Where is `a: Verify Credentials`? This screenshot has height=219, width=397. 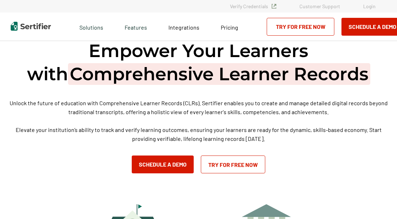 a: Verify Credentials is located at coordinates (253, 6).